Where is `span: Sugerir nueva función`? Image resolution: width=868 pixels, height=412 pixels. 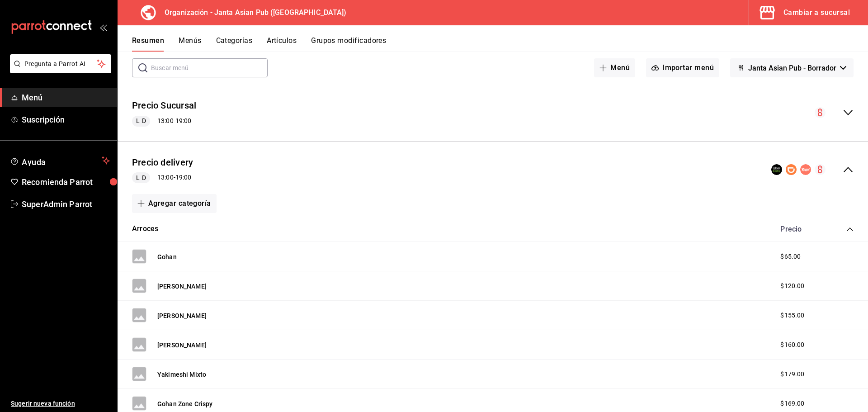
span: Sugerir nueva función is located at coordinates (60, 403).